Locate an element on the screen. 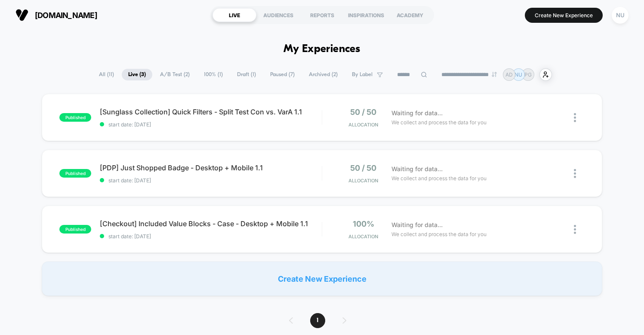 Image resolution: width=644 pixels, height=335 pixels. span: 100% is located at coordinates (364, 223).